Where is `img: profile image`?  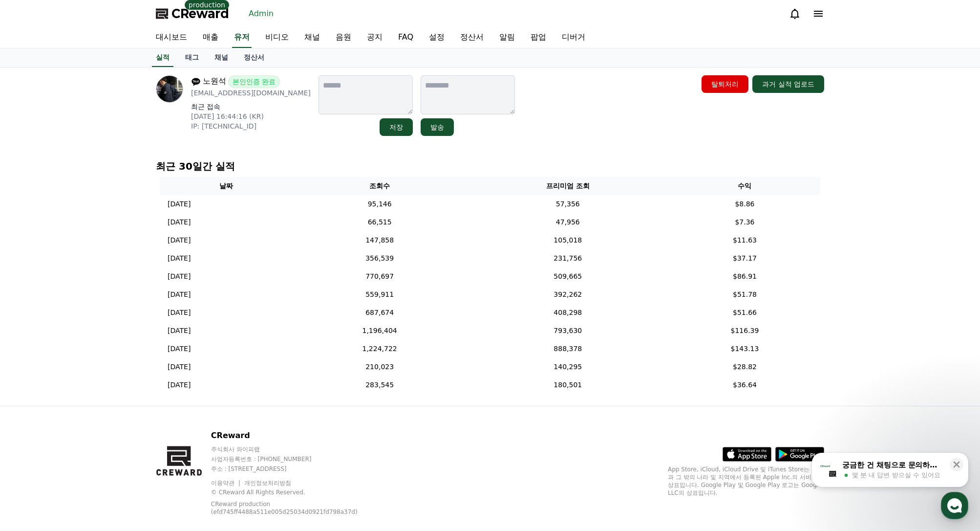 img: profile image is located at coordinates (169, 89).